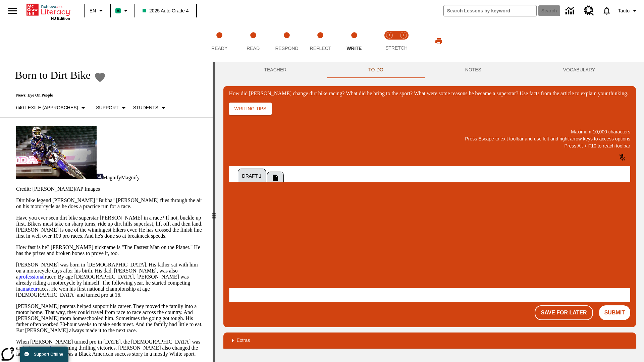  What do you see at coordinates (589, 10) in the screenshot?
I see `a: Resource Center, Will open in new tab` at bounding box center [589, 10].